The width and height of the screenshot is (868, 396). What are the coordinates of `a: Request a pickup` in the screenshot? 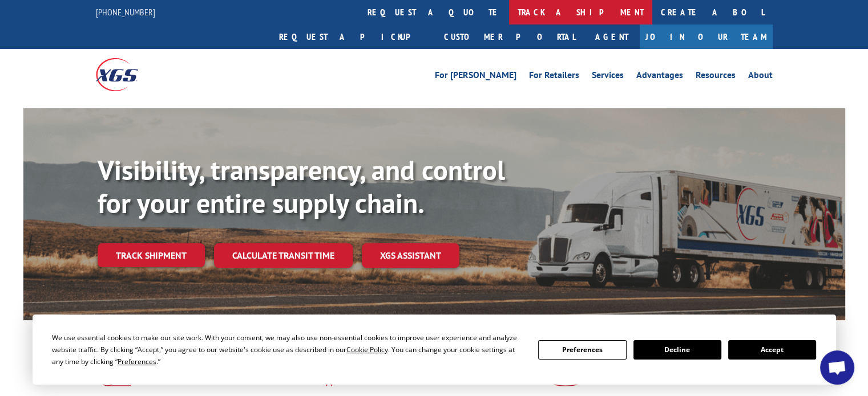 It's located at (353, 37).